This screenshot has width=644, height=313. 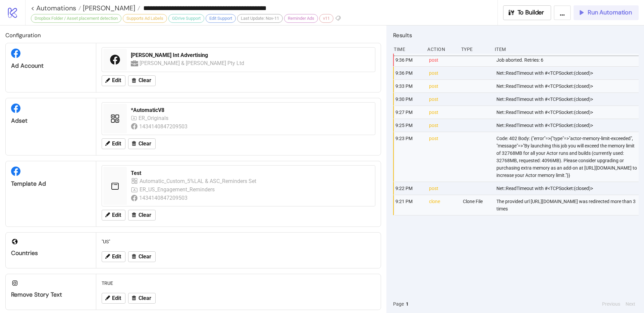 I want to click on div: GDrive Support, so click(x=186, y=18).